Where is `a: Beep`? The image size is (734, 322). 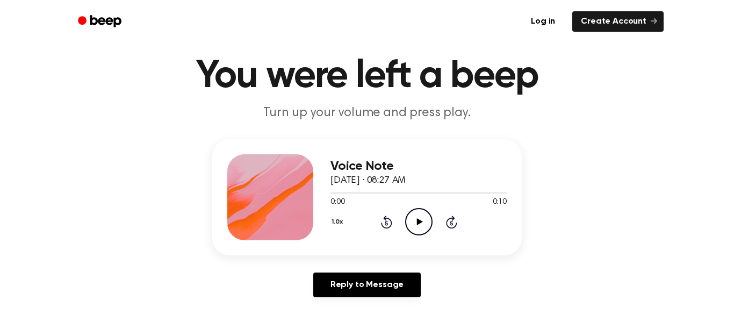
a: Beep is located at coordinates (100, 21).